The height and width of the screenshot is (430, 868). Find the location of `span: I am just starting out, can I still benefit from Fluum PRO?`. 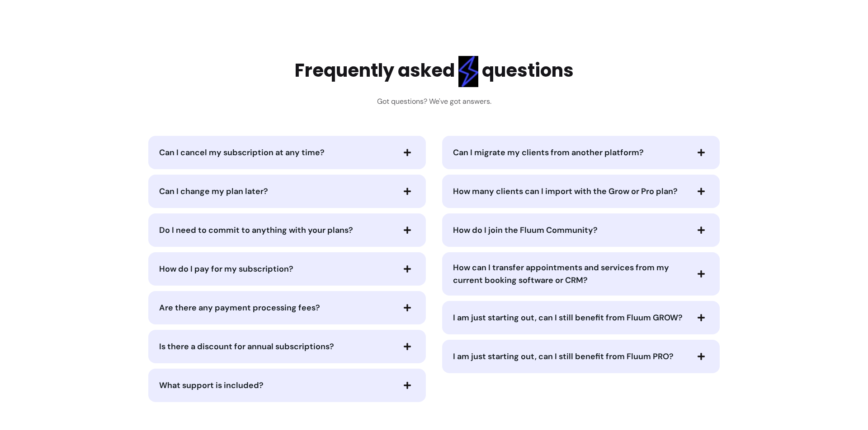

span: I am just starting out, can I still benefit from Fluum PRO? is located at coordinates (563, 357).